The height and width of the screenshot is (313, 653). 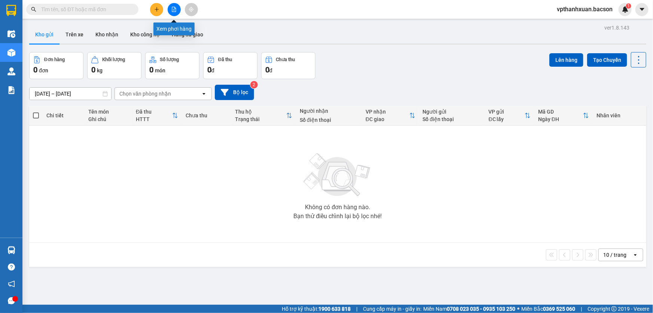 What do you see at coordinates (629, 6) in the screenshot?
I see `span: 1` at bounding box center [629, 6].